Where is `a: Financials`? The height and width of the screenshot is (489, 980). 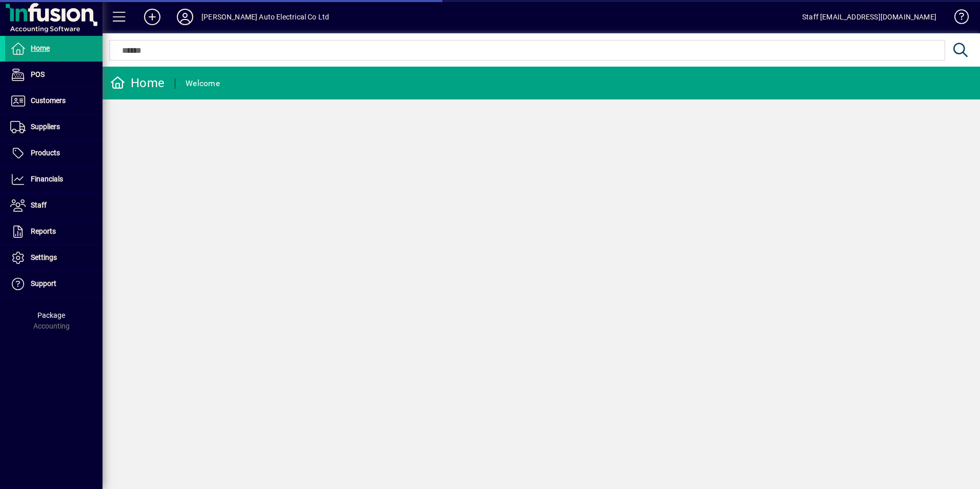 a: Financials is located at coordinates (54, 180).